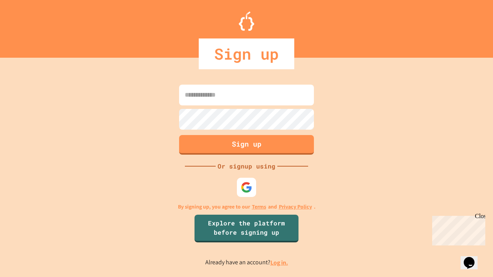 The width and height of the screenshot is (493, 277). Describe the element at coordinates (246, 263) in the screenshot. I see `p: Already have an account?` at that location.